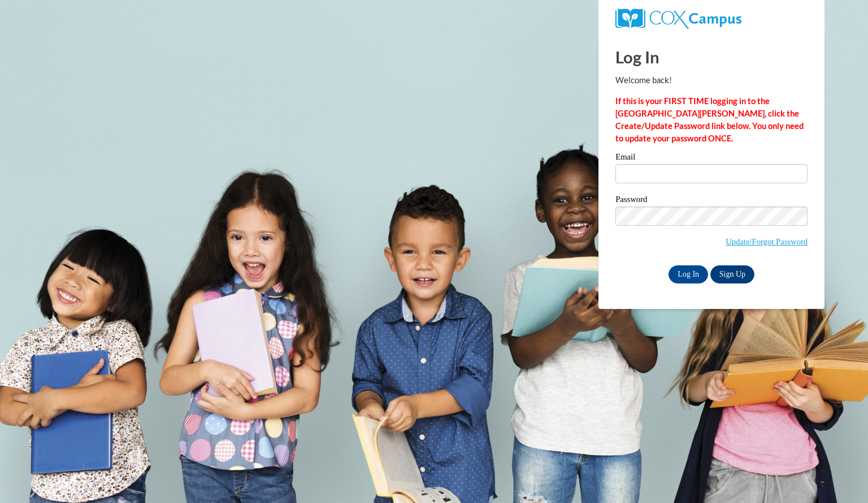  Describe the element at coordinates (732, 274) in the screenshot. I see `a: Sign Up` at that location.